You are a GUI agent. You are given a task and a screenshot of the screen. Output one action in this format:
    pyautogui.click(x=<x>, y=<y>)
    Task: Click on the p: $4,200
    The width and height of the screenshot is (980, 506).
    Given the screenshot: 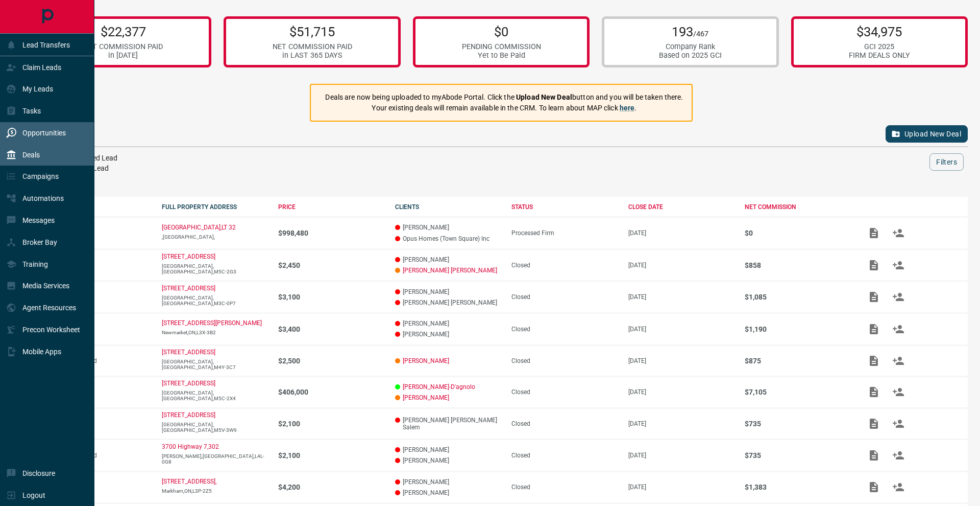 What is the action you would take?
    pyautogui.click(x=331, y=487)
    